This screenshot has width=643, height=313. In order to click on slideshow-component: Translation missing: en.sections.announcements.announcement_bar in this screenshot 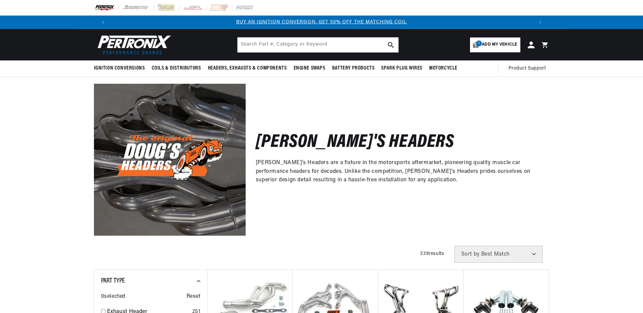, I will do `click(322, 22)`.